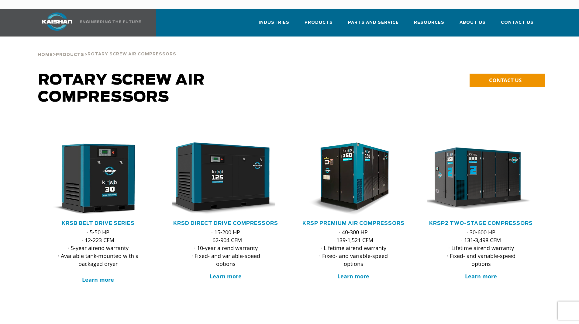 The width and height of the screenshot is (579, 324). What do you see at coordinates (373, 25) in the screenshot?
I see `a: Parts and Service` at bounding box center [373, 25].